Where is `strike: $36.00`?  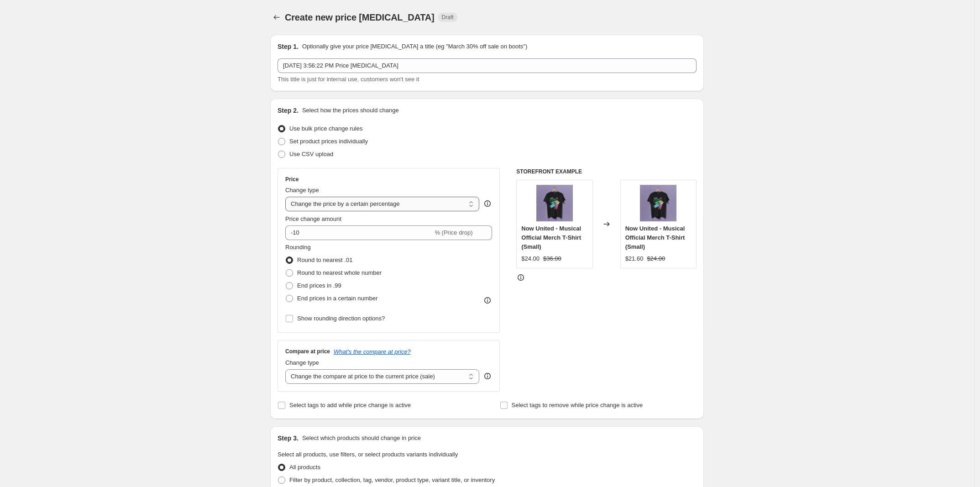
strike: $36.00 is located at coordinates (552, 259).